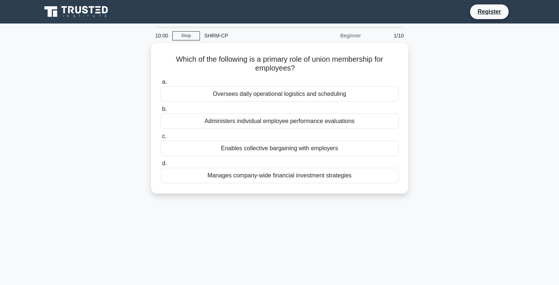 The width and height of the screenshot is (559, 285). Describe the element at coordinates (164, 136) in the screenshot. I see `span: c.` at that location.